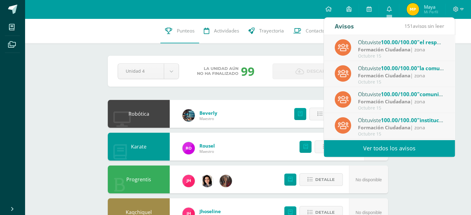 This screenshot has width=471, height=215. I want to click on span: Detalle, so click(325, 180).